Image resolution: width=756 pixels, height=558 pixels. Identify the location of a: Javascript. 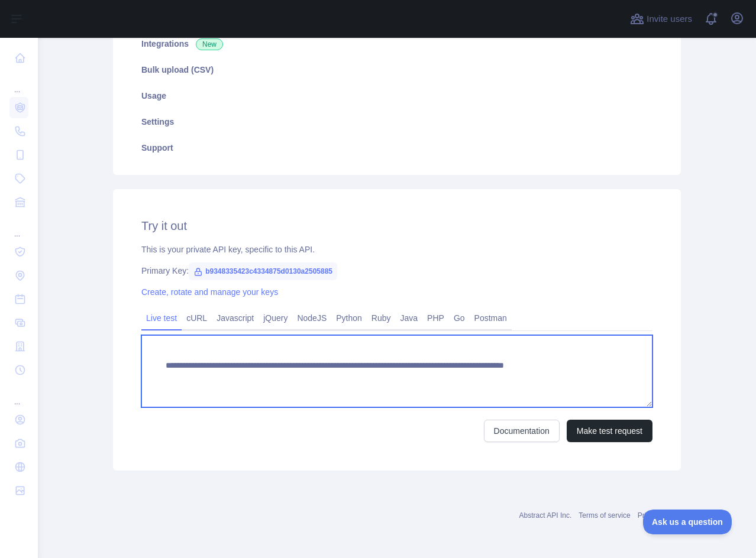
(235, 318).